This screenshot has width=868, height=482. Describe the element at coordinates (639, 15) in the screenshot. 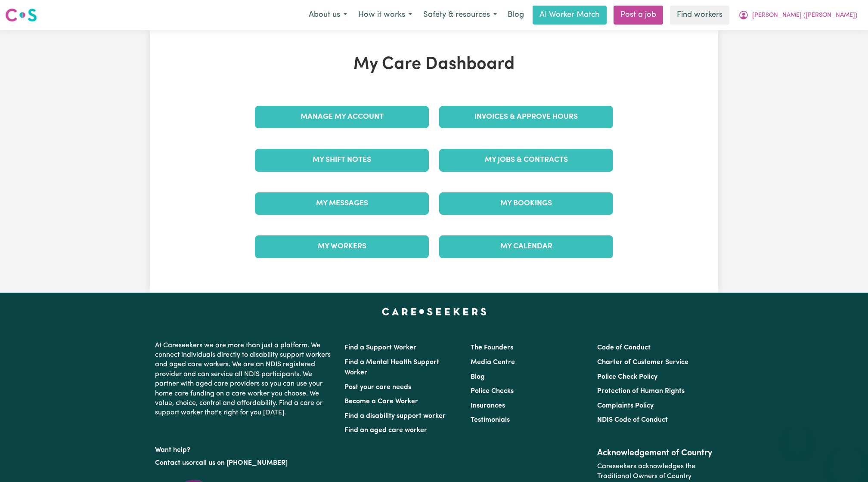

I see `a: Post a job` at that location.